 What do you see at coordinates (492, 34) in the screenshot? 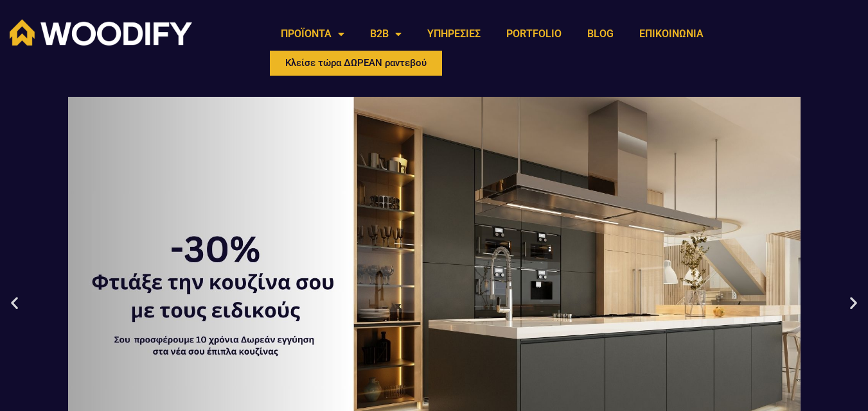
I see `nav: Menu` at bounding box center [492, 34].